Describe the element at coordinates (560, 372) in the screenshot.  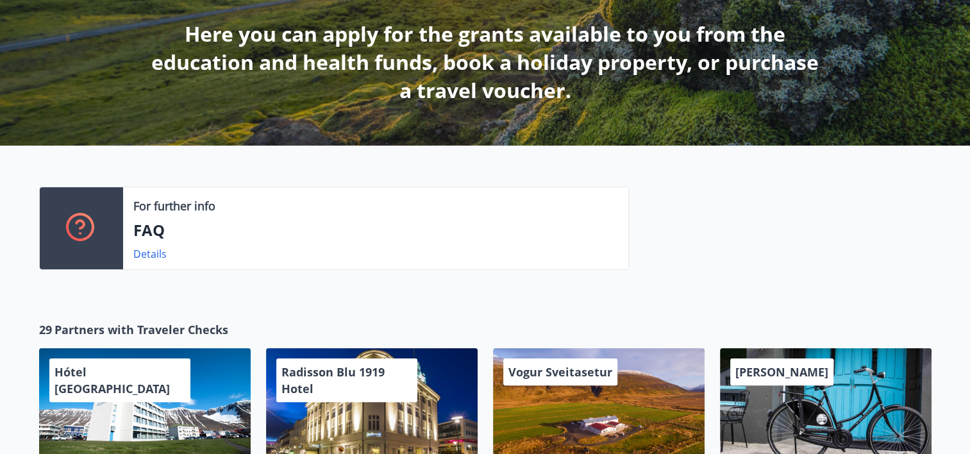
I see `span: Vogur Sveitasetur` at that location.